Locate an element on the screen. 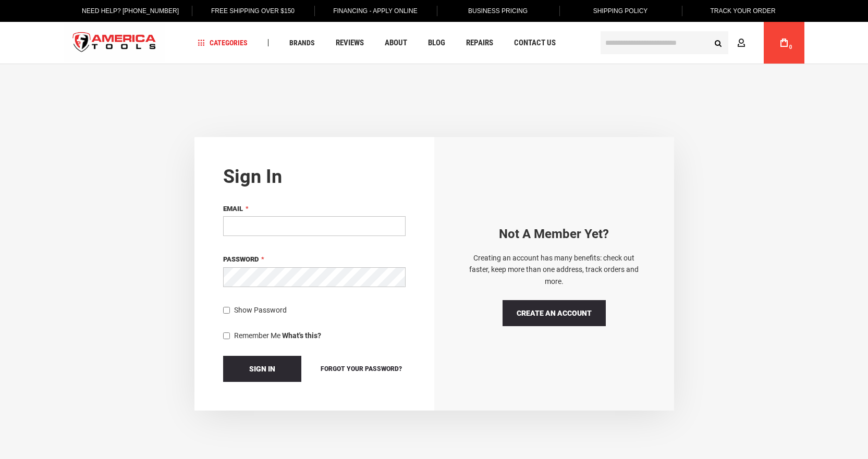 The image size is (868, 459). a: Brands is located at coordinates (302, 43).